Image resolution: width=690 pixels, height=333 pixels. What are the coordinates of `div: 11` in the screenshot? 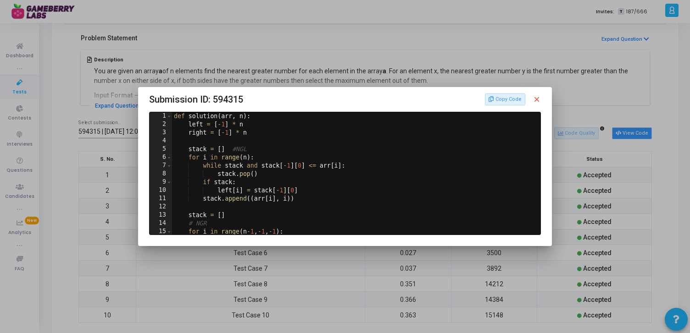 It's located at (160, 199).